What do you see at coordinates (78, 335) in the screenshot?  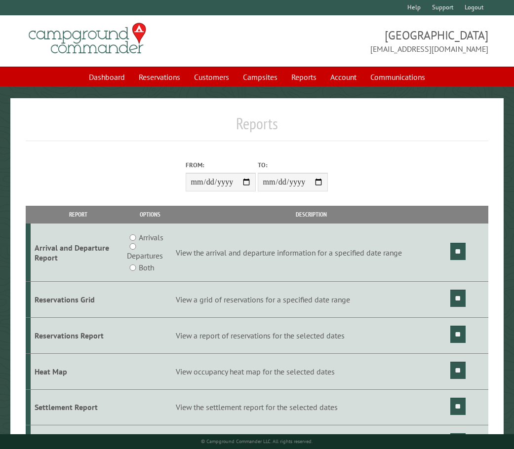 I see `td: Reservations Report` at bounding box center [78, 335].